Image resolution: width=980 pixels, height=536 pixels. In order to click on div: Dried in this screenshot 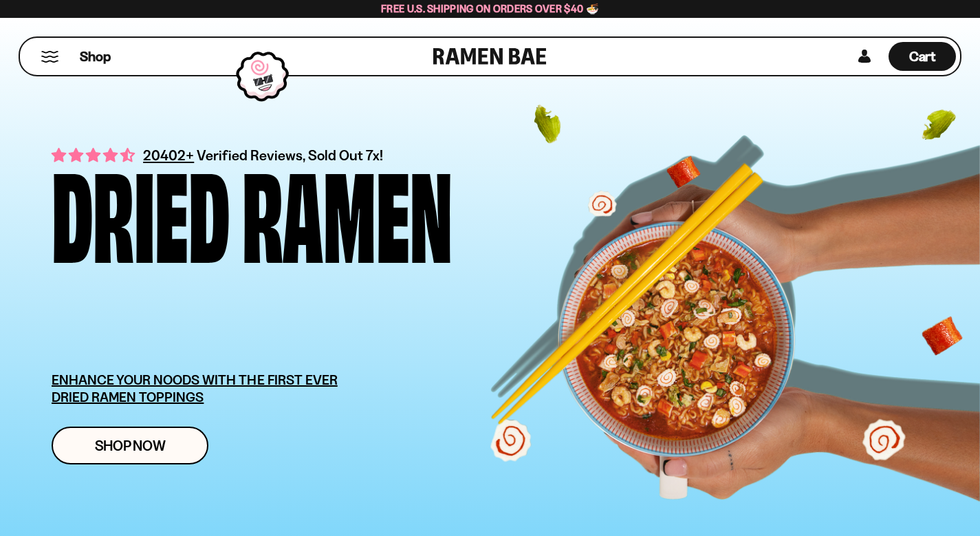, I will do `click(141, 209)`.